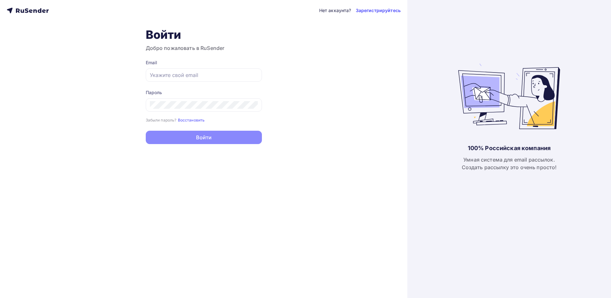 This screenshot has width=611, height=298. What do you see at coordinates (204, 137) in the screenshot?
I see `button: Войти` at bounding box center [204, 137].